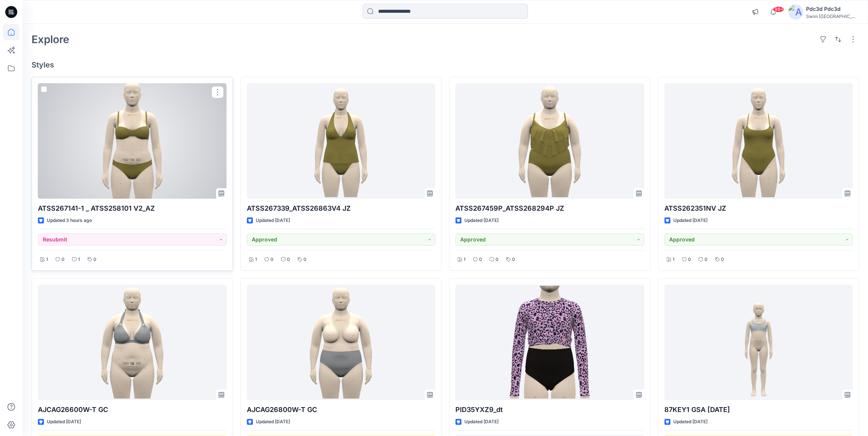  Describe the element at coordinates (758, 343) in the screenshot. I see `a: 87KEY1 GSA 2025.8.7` at that location.